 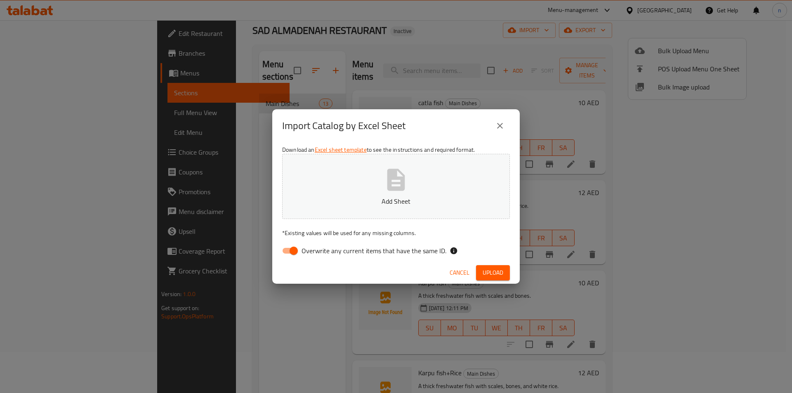 I want to click on p: Add Sheet, so click(x=396, y=201).